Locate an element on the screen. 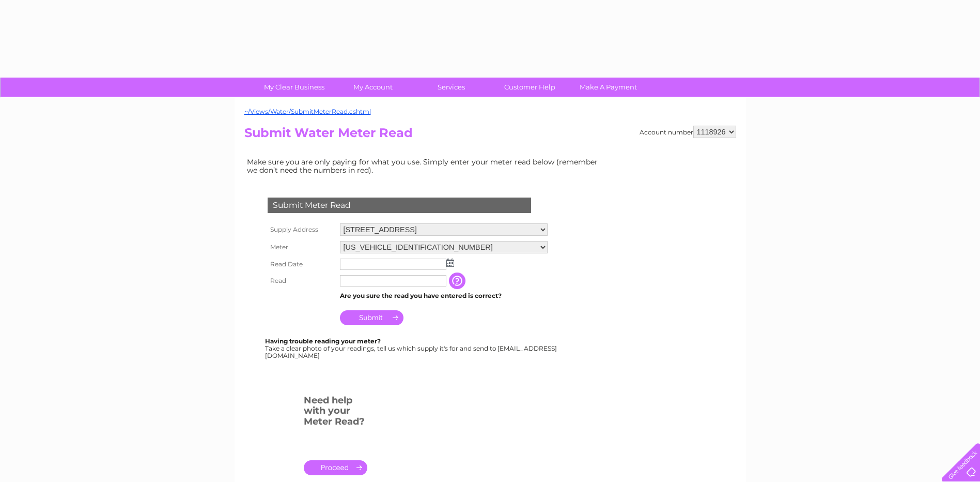 The image size is (980, 482). input: Submit is located at coordinates (372, 318).